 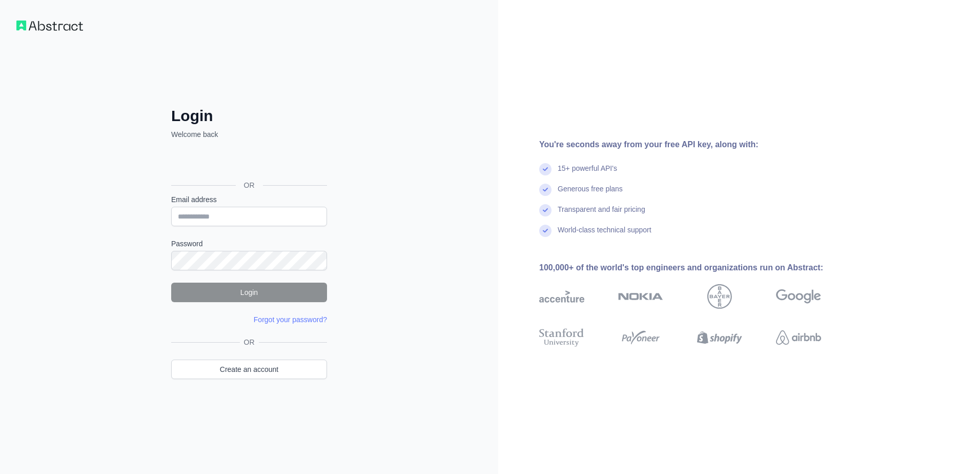 What do you see at coordinates (601, 214) in the screenshot?
I see `div: Transparent and fair pricing` at bounding box center [601, 214].